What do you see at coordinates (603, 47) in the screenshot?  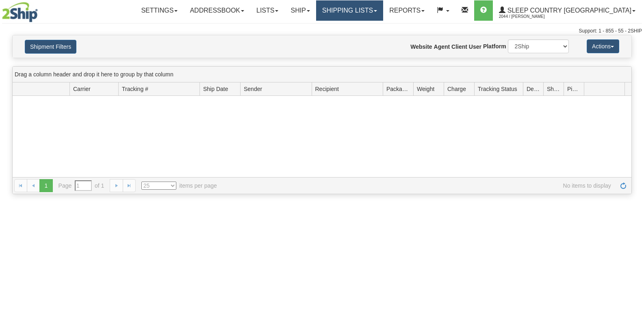 I see `button: Actions` at bounding box center [603, 47].